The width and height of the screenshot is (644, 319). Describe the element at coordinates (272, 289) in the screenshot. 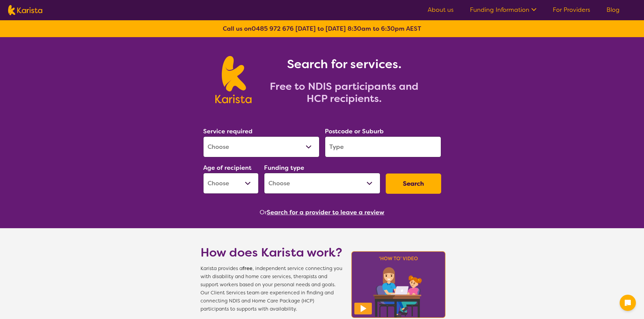

I see `span: Karista provides a , independent service connecting you with disability and home care services, t...` at that location.